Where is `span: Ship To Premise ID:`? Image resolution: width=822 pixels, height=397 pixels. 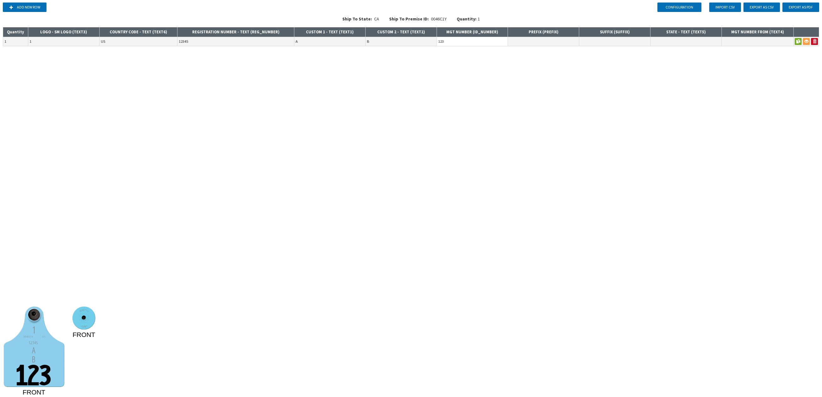
span: Ship To Premise ID: is located at coordinates (409, 19).